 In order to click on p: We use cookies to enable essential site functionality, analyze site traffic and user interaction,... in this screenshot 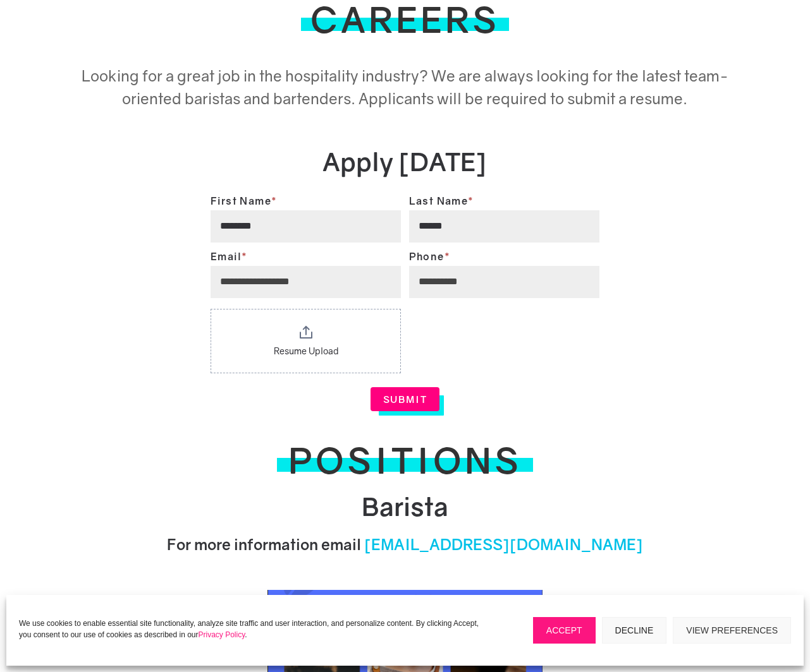, I will do `click(253, 629)`.